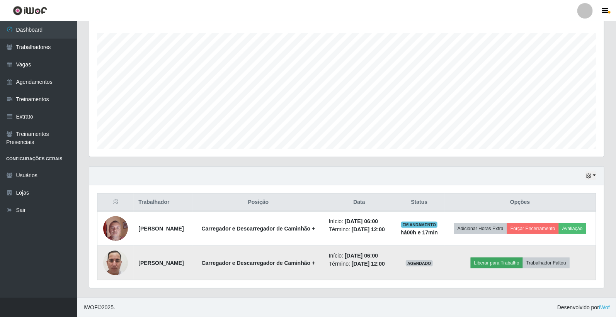  What do you see at coordinates (116, 228) in the screenshot?
I see `img: 1691765231856.jpeg` at bounding box center [116, 228].